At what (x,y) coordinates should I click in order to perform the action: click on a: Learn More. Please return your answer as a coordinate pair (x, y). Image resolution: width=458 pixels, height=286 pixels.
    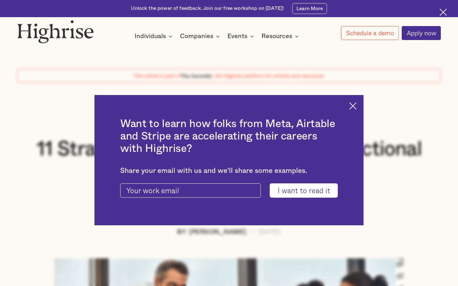
    Looking at the image, I should click on (310, 9).